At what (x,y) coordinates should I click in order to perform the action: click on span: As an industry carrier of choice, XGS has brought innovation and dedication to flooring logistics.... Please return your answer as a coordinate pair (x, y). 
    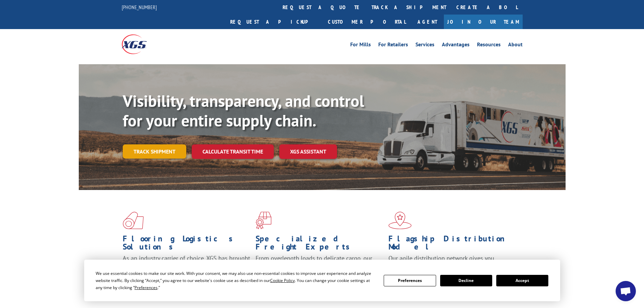
    Looking at the image, I should click on (186, 266).